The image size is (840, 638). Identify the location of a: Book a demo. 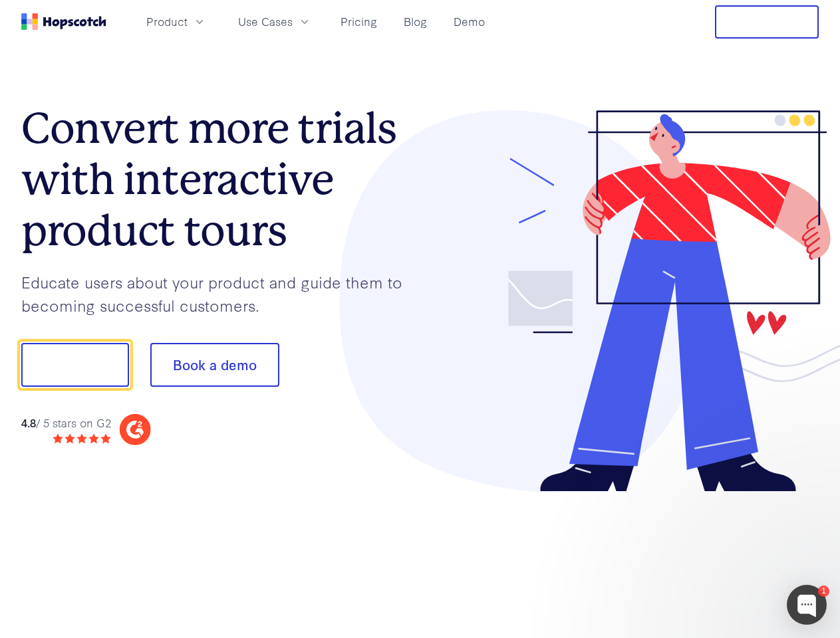
(215, 365).